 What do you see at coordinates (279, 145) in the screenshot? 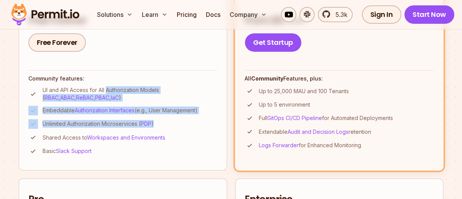
I see `a: Logs Forwarder` at bounding box center [279, 145].